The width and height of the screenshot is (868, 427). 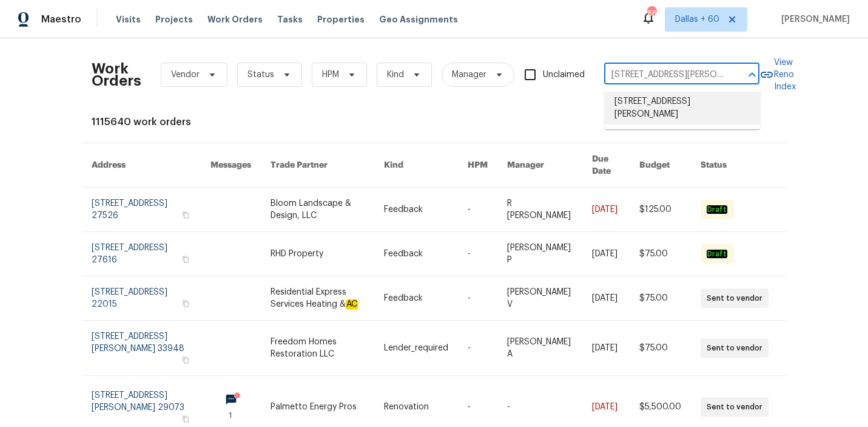 I want to click on th: HPM, so click(x=477, y=165).